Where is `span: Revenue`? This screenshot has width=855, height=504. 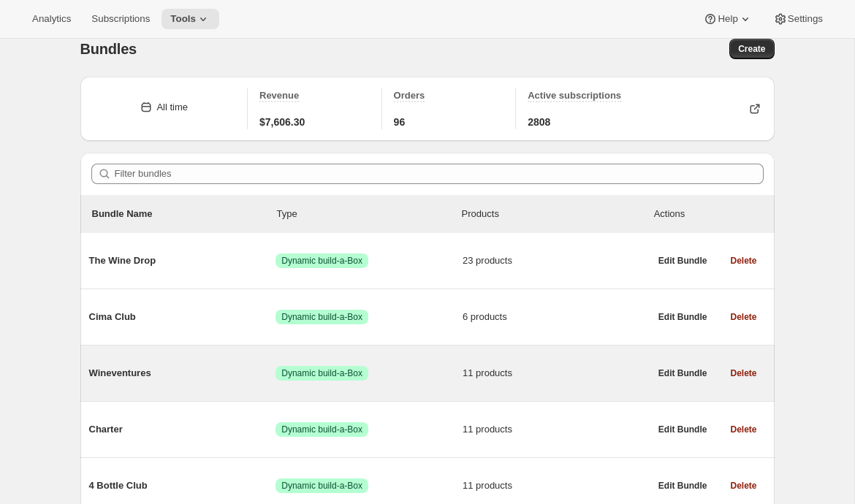 span: Revenue is located at coordinates (279, 95).